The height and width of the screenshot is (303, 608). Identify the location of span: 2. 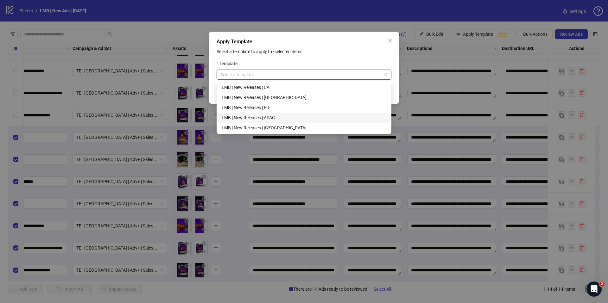
(602, 284).